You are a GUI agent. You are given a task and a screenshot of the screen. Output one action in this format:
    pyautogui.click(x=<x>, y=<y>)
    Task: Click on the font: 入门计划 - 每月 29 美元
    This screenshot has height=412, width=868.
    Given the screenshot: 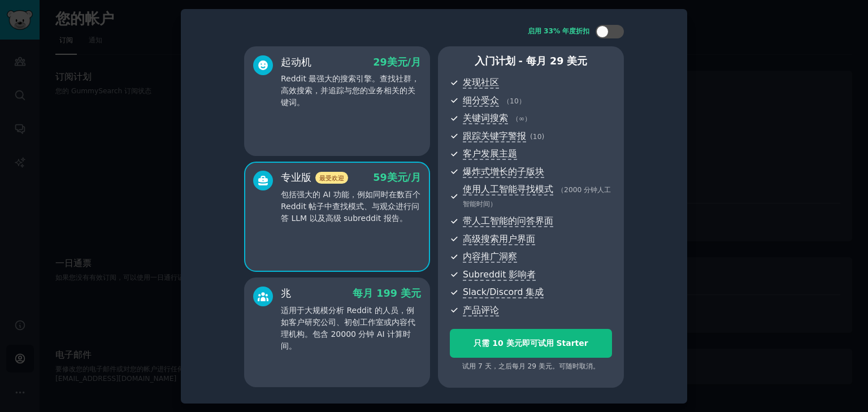 What is the action you would take?
    pyautogui.click(x=531, y=61)
    